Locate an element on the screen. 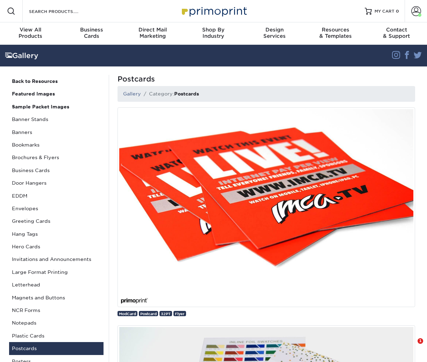 The height and width of the screenshot is (362, 427). span: Direct Mail is located at coordinates (152, 30).